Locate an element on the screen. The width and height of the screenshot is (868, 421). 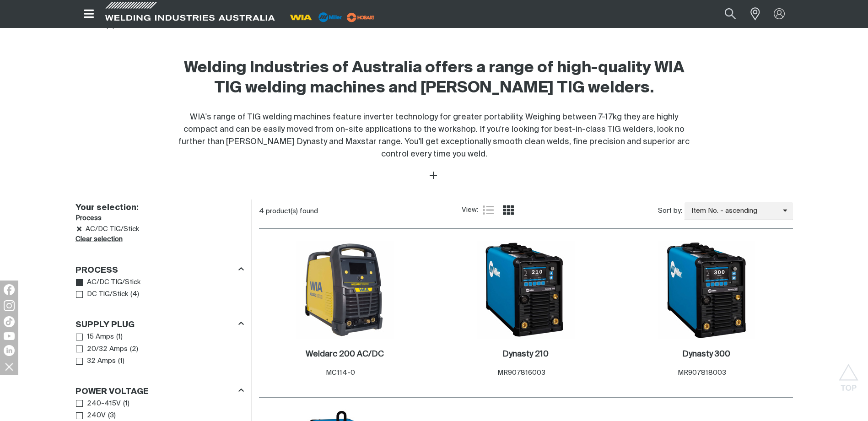
span: 20/32 Amps is located at coordinates (107, 349).